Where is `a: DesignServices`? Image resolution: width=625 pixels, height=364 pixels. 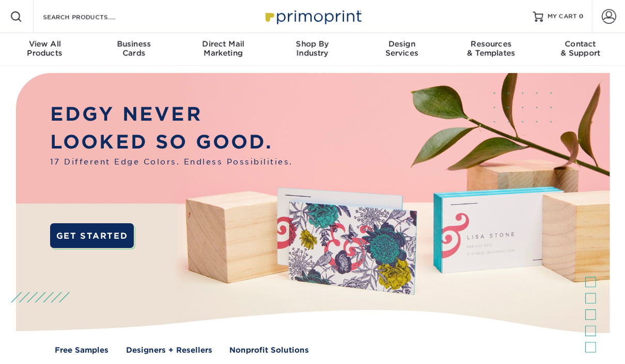 a: DesignServices is located at coordinates (401, 50).